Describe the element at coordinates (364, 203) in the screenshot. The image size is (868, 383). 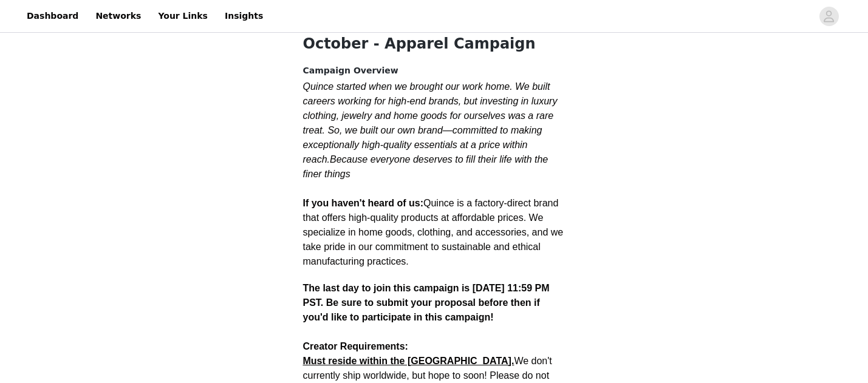
I see `strong: If you haven't heard of us:` at that location.